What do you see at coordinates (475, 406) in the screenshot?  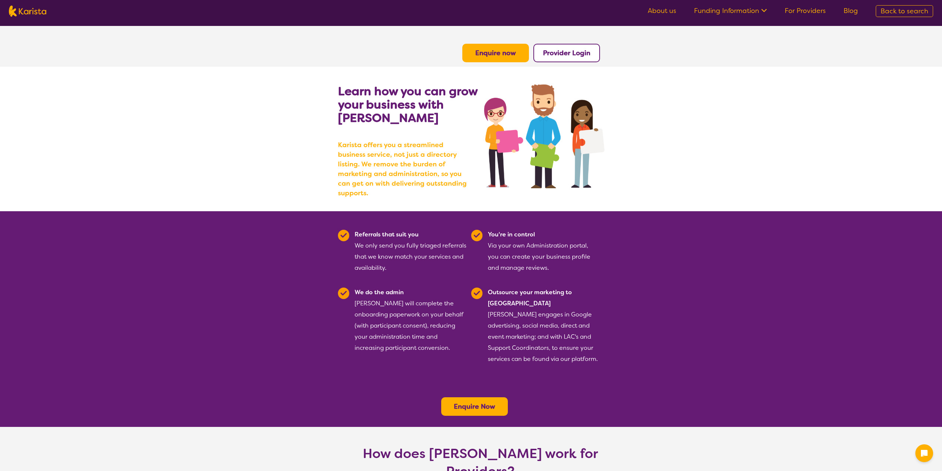 I see `b: Enquire Now` at bounding box center [475, 406].